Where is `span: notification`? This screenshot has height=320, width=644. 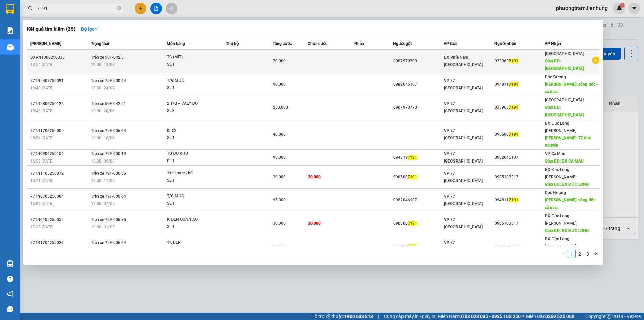 span: notification is located at coordinates (10, 294).